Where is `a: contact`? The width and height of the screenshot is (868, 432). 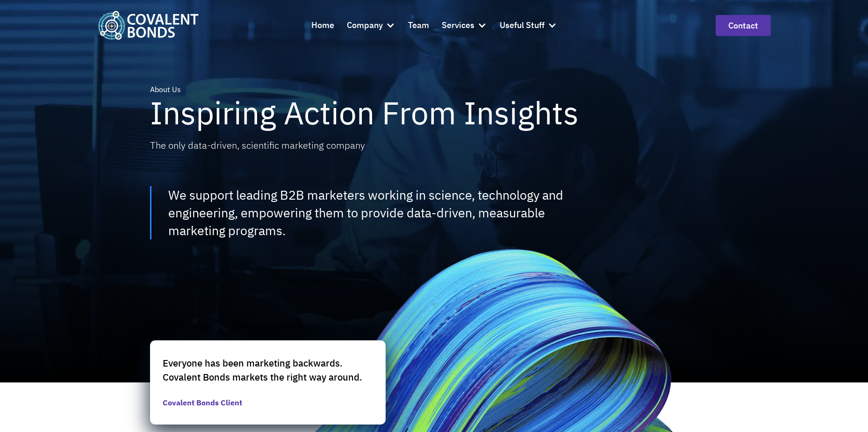
a: contact is located at coordinates (743, 25).